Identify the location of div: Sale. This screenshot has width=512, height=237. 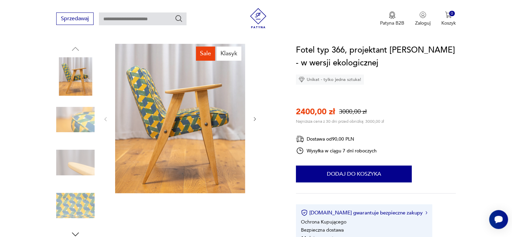
(205, 54).